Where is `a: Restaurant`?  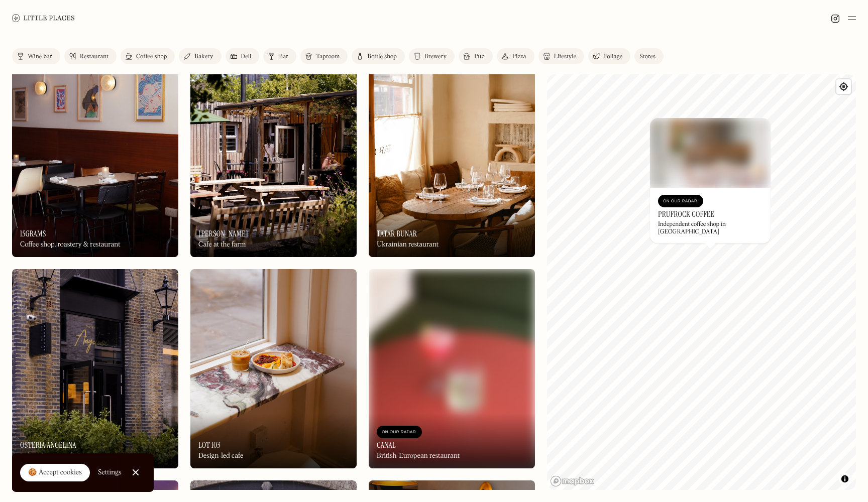 a: Restaurant is located at coordinates (90, 56).